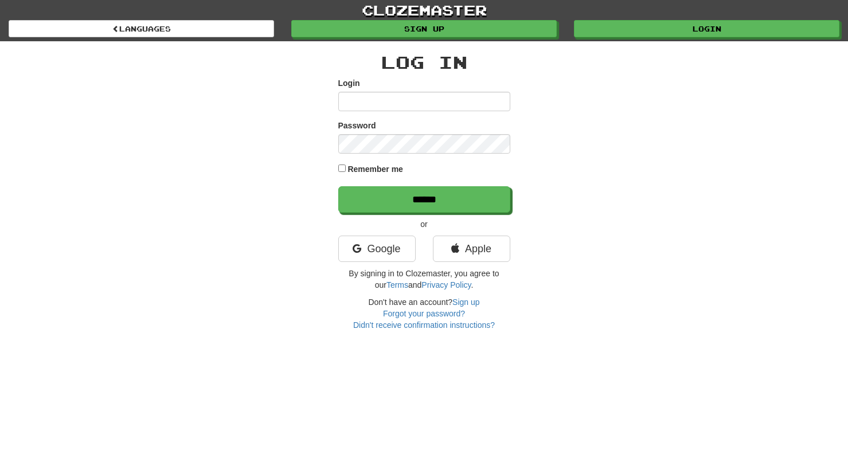 Image resolution: width=848 pixels, height=458 pixels. What do you see at coordinates (424, 224) in the screenshot?
I see `p: or` at bounding box center [424, 224].